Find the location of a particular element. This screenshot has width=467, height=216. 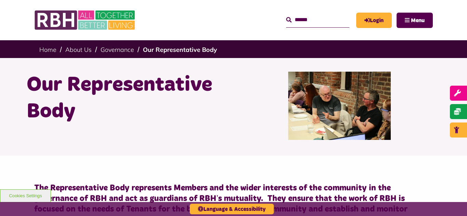

img: RBH is located at coordinates (85, 20).